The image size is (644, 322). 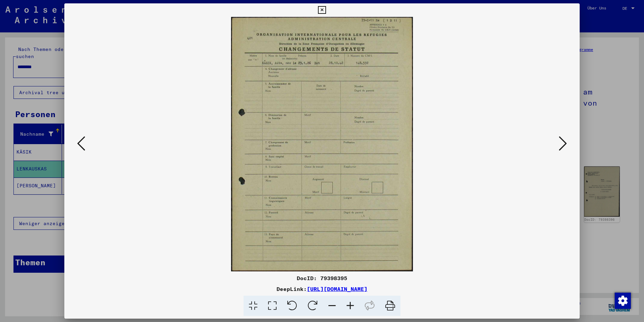 What do you see at coordinates (623, 301) in the screenshot?
I see `img: Zustimmung ändern` at bounding box center [623, 301].